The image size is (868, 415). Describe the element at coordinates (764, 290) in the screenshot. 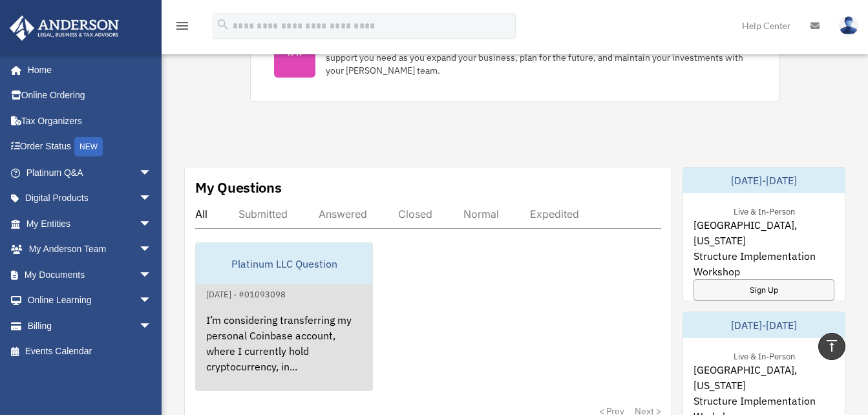

I see `div: Sign Up` at that location.